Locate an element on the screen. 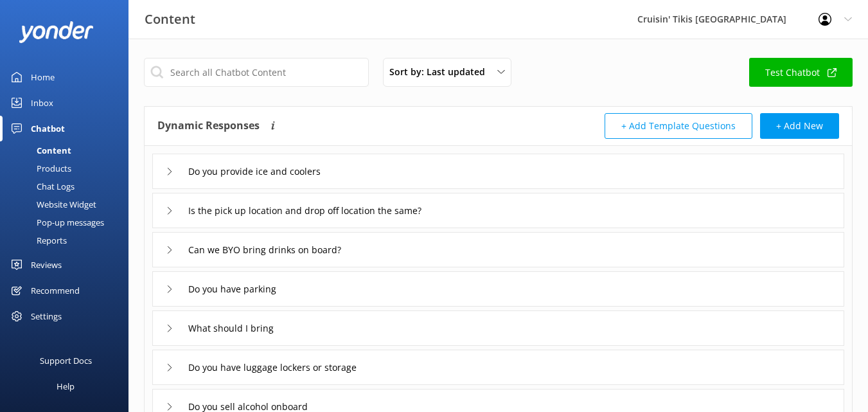  img: yonder-white-logo.png is located at coordinates (56, 31).